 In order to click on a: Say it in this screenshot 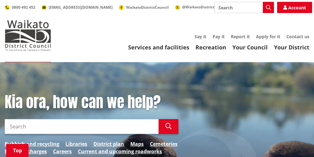, I will do `click(200, 36)`.